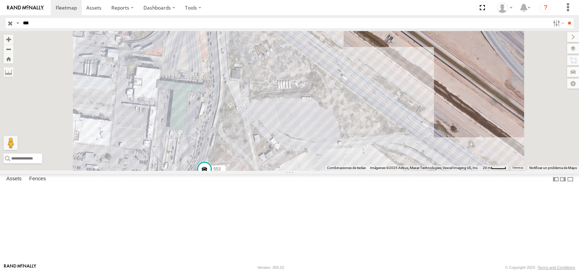 Image resolution: width=579 pixels, height=271 pixels. I want to click on span: Imágenes ©2025 Airbus, Maxar Technologies, Vexcel Imaging US, Inc., so click(424, 167).